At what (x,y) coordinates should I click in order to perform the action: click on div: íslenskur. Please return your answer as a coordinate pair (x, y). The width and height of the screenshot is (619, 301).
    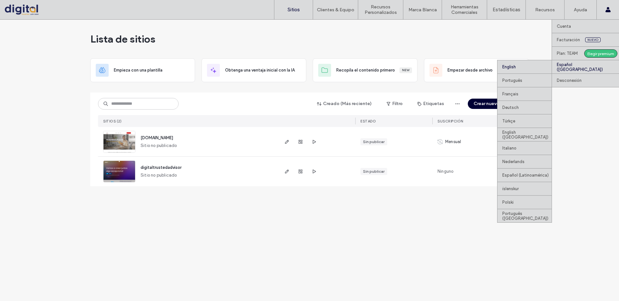
    Looking at the image, I should click on (525, 189).